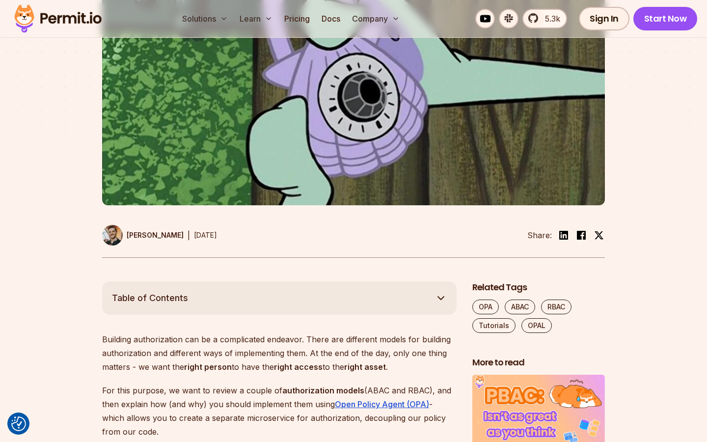  What do you see at coordinates (279, 353) in the screenshot?
I see `p: Building authorization can be a complicated endeavor. There are different models for building aut...` at bounding box center [279, 353].